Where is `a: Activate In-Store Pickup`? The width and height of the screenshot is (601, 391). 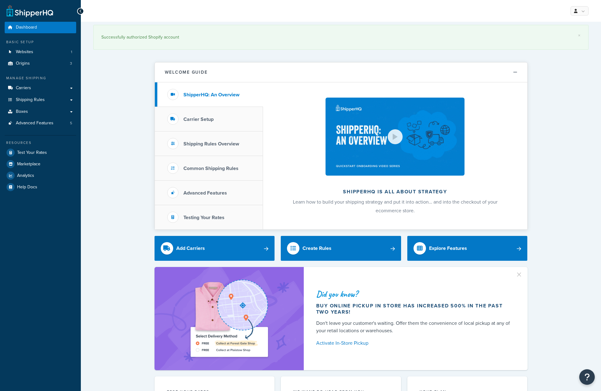 a: Activate In-Store Pickup is located at coordinates (415, 343).